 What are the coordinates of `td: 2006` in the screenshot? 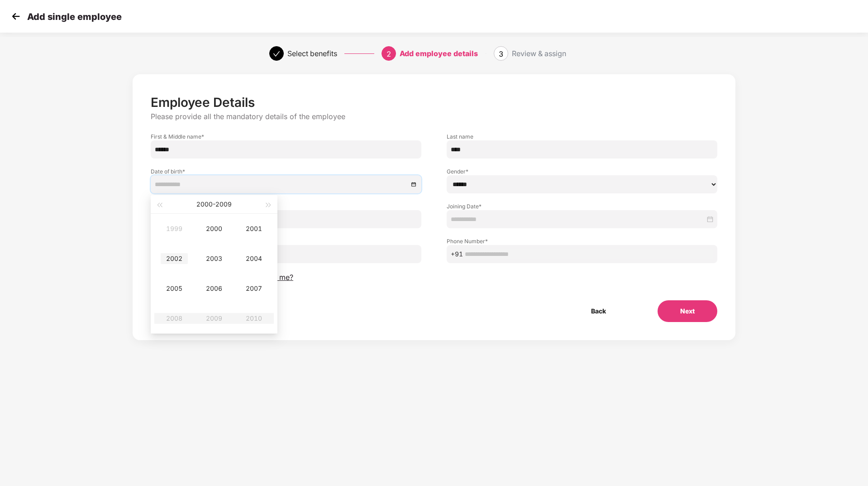 It's located at (214, 288).